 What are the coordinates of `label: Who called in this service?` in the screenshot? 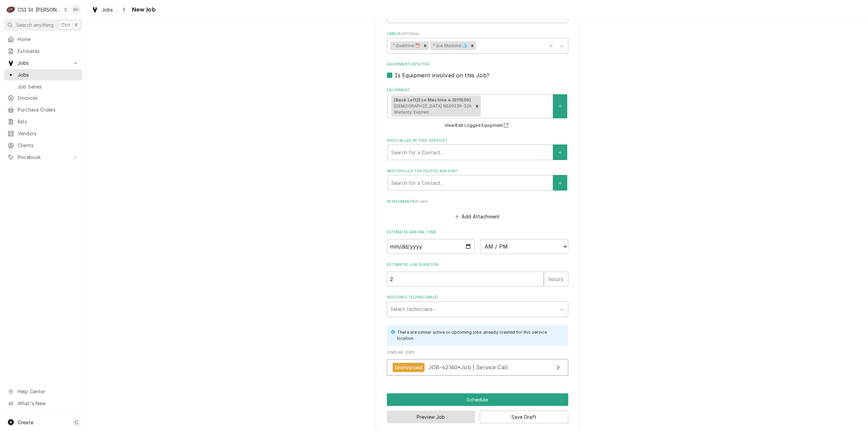 It's located at (478, 141).